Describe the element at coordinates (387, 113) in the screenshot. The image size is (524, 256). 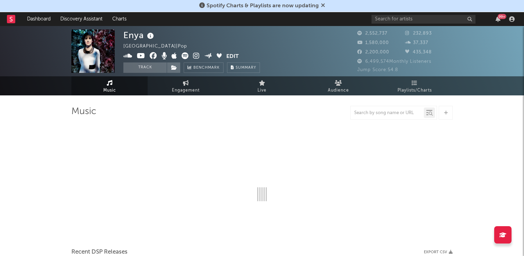
I see `input: Search by song name or URL` at that location.